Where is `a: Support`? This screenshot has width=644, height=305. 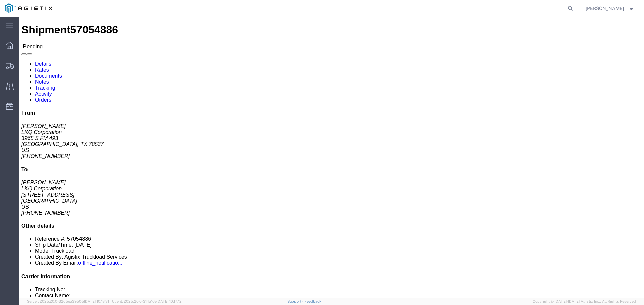 a: Support is located at coordinates (296, 301).